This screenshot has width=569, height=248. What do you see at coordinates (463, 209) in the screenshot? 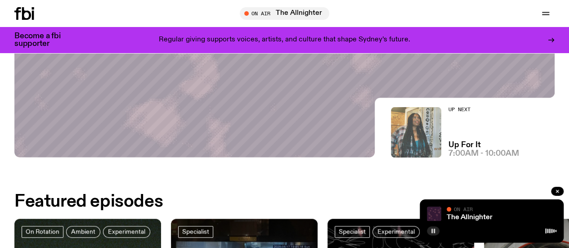
I see `span: On Air` at bounding box center [463, 209].